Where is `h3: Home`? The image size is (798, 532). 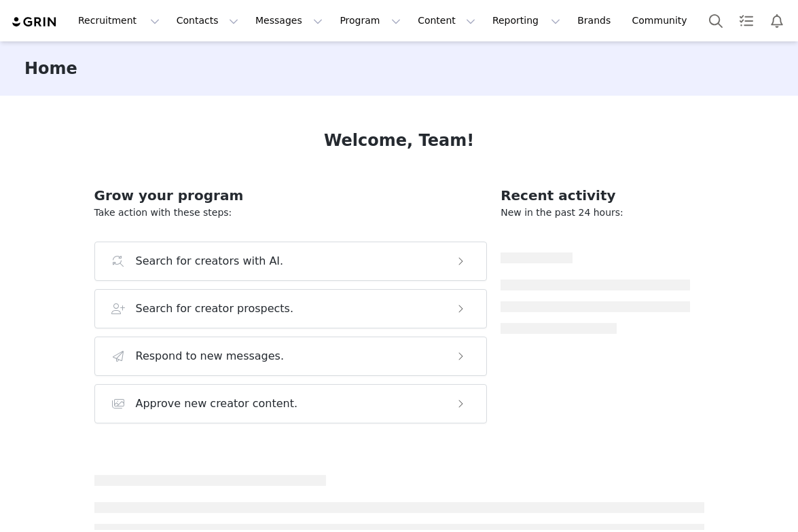 h3: Home is located at coordinates (51, 69).